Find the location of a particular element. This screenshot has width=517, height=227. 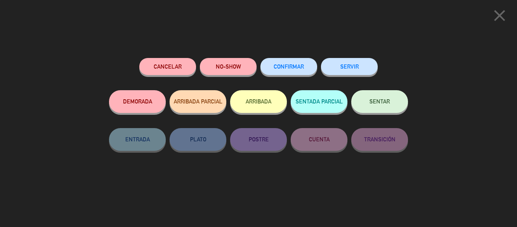

button: CONFIRMAR is located at coordinates (289, 66).